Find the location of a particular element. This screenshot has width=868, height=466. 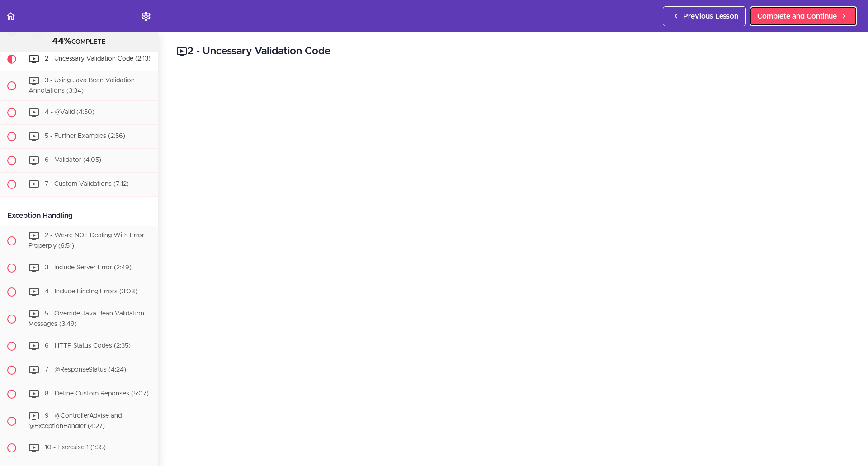

span: 5 - Override Java Bean Validation Messages (3:49) is located at coordinates (86, 319).